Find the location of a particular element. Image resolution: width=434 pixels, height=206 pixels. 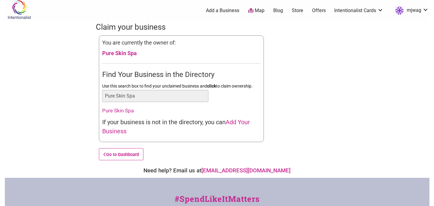

li: mjwag is located at coordinates (410, 11).